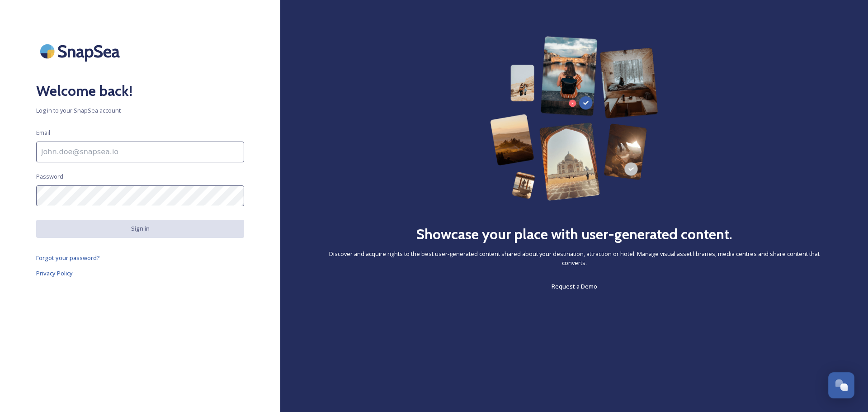 This screenshot has width=868, height=412. I want to click on a: Privacy Policy, so click(140, 274).